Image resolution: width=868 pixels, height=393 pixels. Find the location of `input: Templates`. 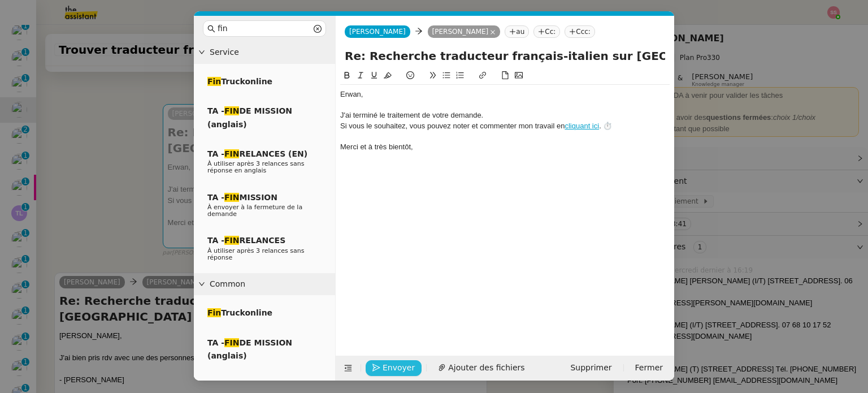

input: Templates is located at coordinates (264, 28).